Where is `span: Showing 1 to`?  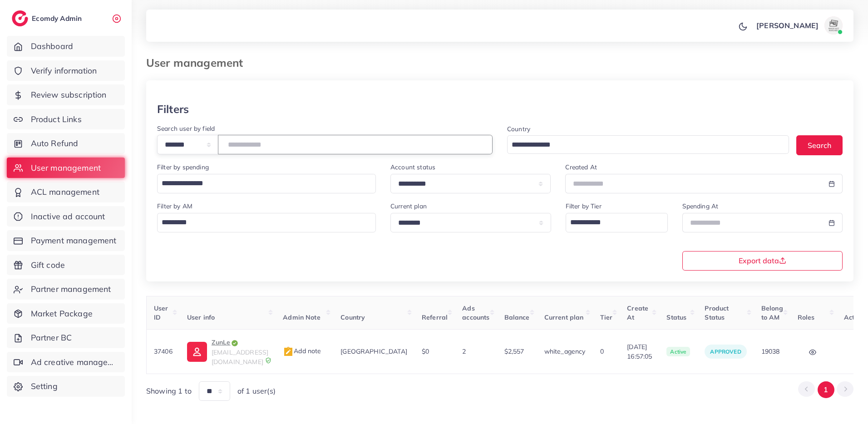 span: Showing 1 to is located at coordinates (169, 391).